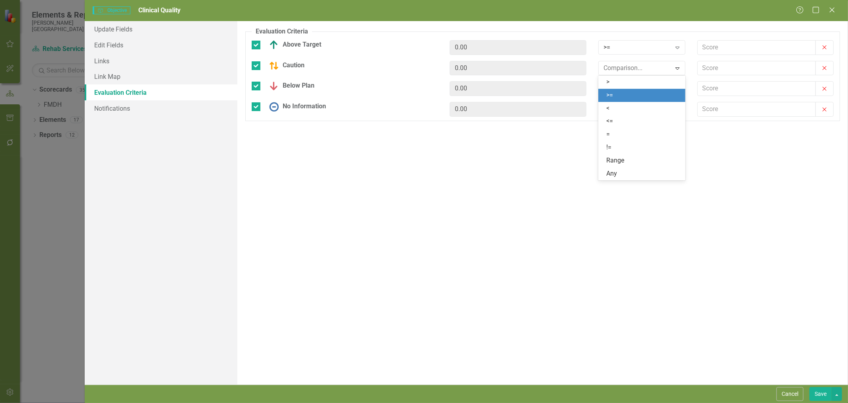 This screenshot has height=403, width=848. What do you see at coordinates (161, 92) in the screenshot?
I see `a: Evaluation Criteria` at bounding box center [161, 92].